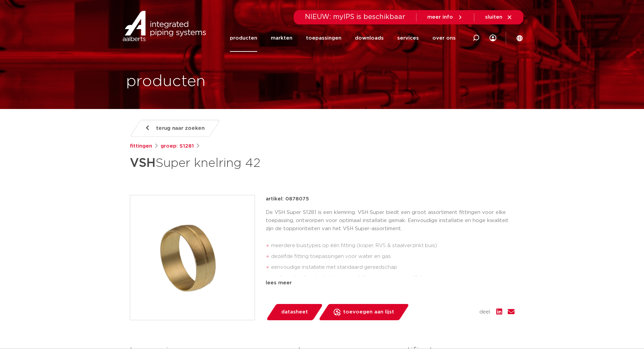 This screenshot has width=644, height=349. What do you see at coordinates (393, 246) in the screenshot?
I see `li: meerdere buistypes op één fitting (koper, RVS & staalverzinkt buis)` at bounding box center [393, 246].